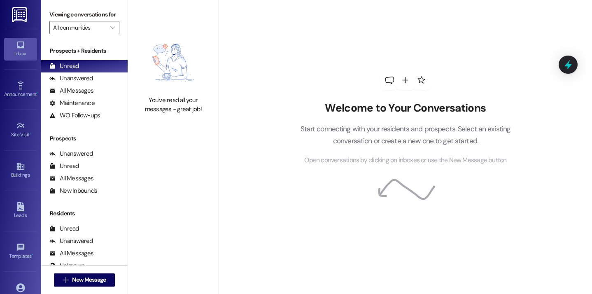 This screenshot has width=592, height=294. I want to click on a: Templates •, so click(21, 252).